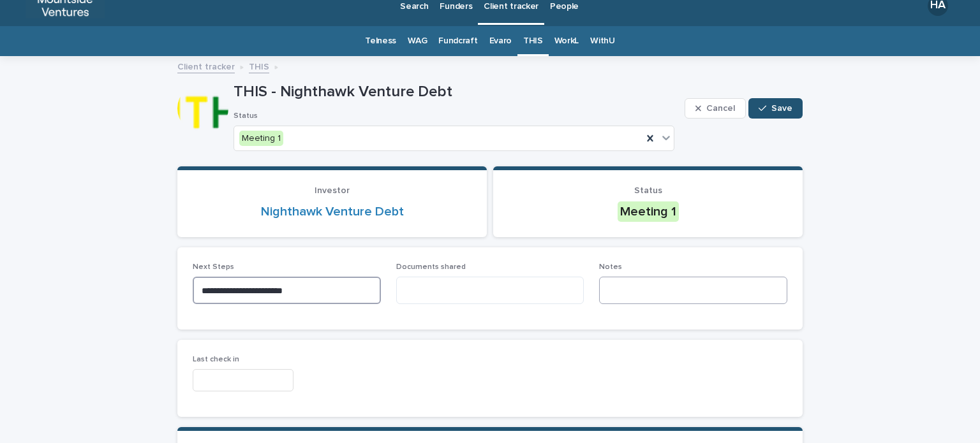 The width and height of the screenshot is (980, 443). Describe the element at coordinates (213, 267) in the screenshot. I see `span: Next Steps` at that location.